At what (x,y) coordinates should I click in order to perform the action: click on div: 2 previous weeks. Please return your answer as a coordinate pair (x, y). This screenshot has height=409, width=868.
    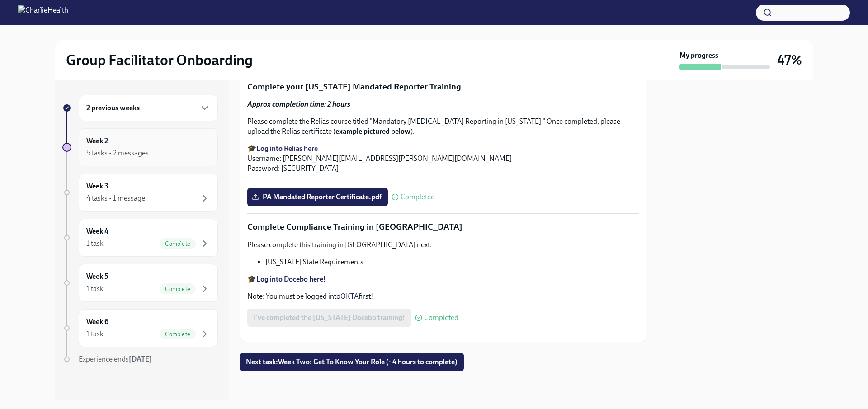
    Looking at the image, I should click on (148, 108).